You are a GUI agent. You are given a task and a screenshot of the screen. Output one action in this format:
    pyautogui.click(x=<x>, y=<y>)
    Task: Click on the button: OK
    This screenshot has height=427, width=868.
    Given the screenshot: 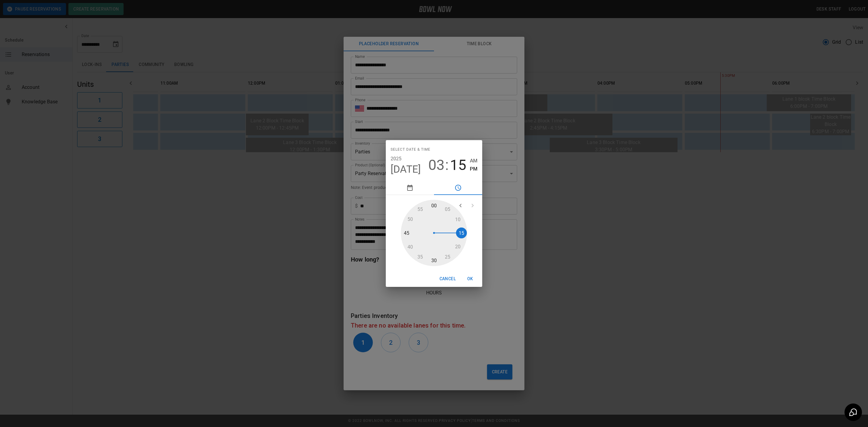 What is the action you would take?
    pyautogui.click(x=470, y=279)
    